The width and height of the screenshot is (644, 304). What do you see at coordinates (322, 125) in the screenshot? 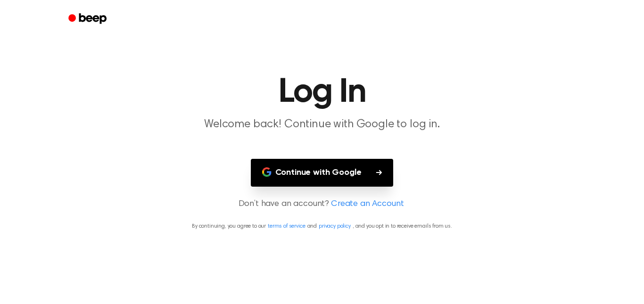
I see `p: Welcome back! Continue with Google to log in.` at bounding box center [322, 125].